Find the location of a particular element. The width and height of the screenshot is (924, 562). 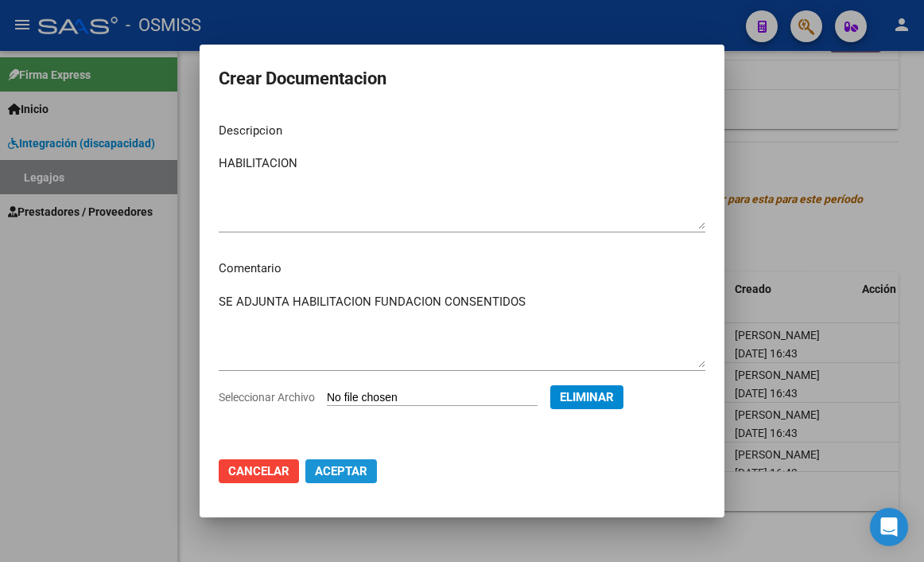

p: Descripcion is located at coordinates (462, 130).